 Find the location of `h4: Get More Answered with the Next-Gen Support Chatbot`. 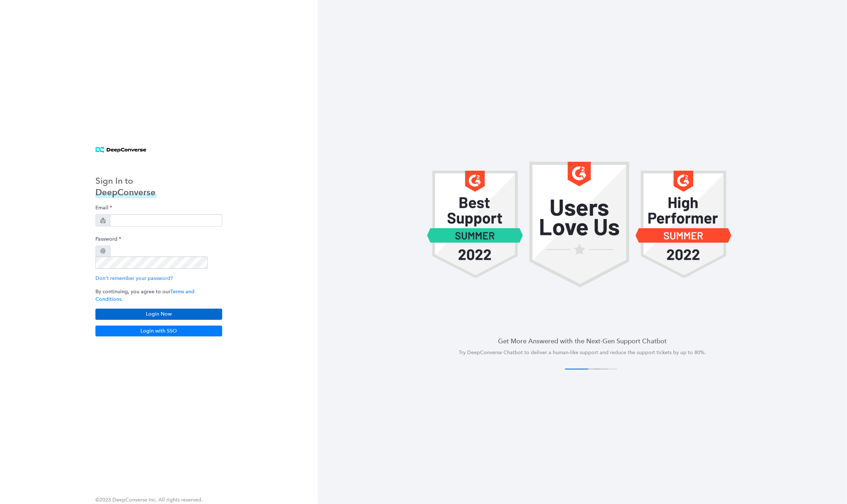

h4: Get More Answered with the Next-Gen Support Chatbot is located at coordinates (583, 340).